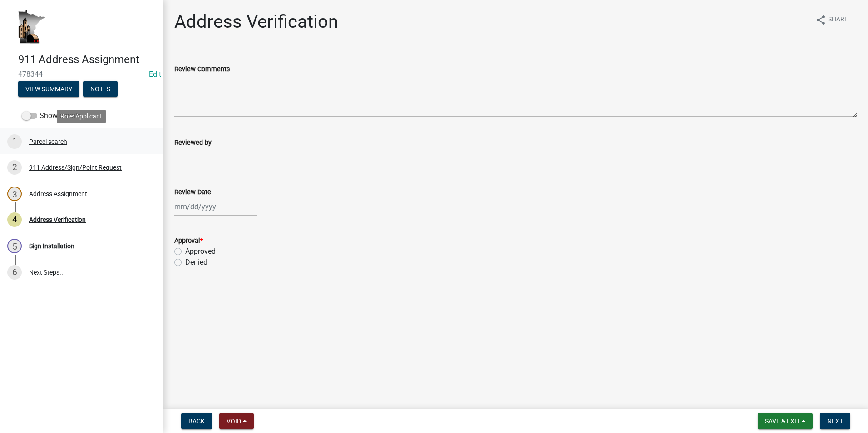 The width and height of the screenshot is (868, 433). I want to click on wm-modal-confirm: Summary, so click(49, 90).